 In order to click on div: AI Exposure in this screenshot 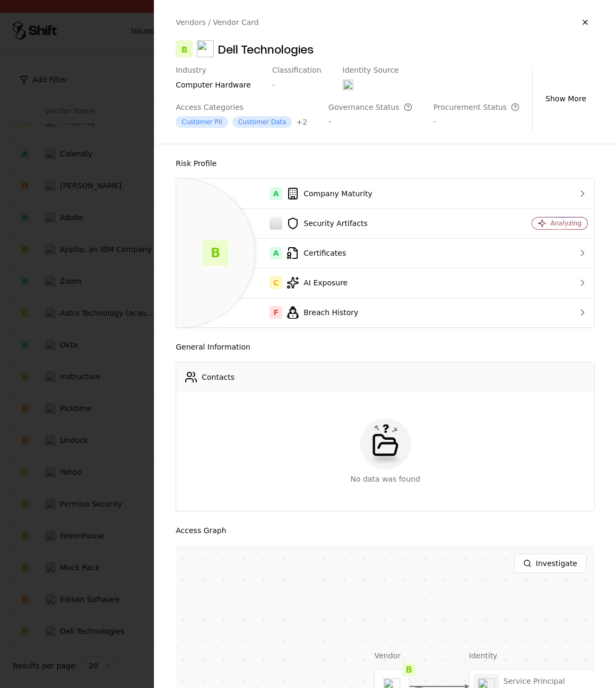, I will do `click(332, 283)`.